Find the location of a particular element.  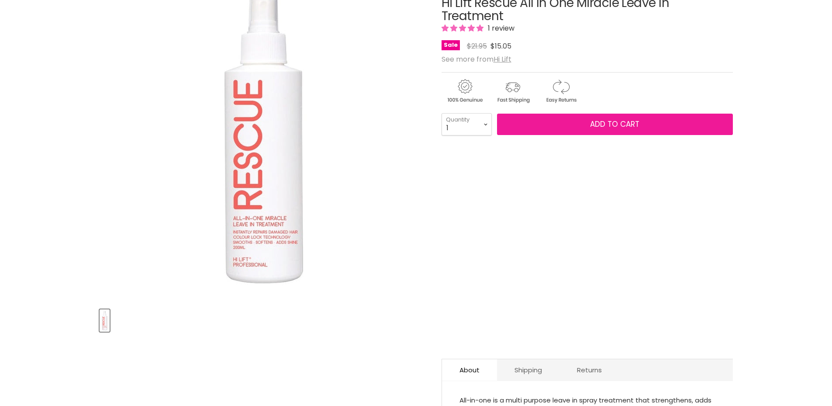

span: Sale is located at coordinates (451, 45).